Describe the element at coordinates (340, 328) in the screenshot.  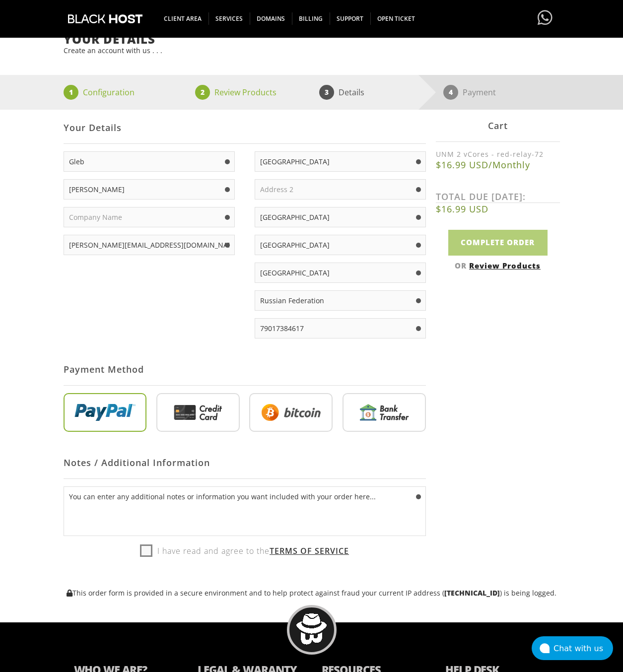
I see `input: Phone Number` at that location.